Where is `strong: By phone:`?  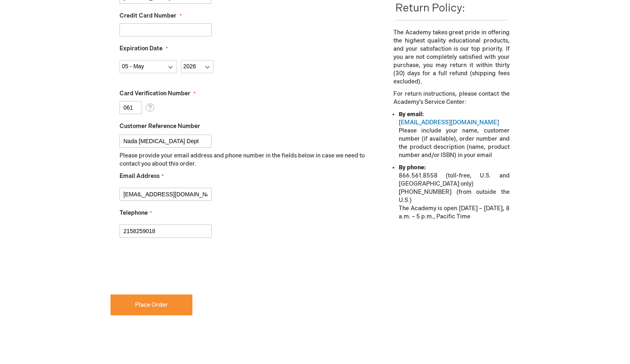 strong: By phone: is located at coordinates (412, 167).